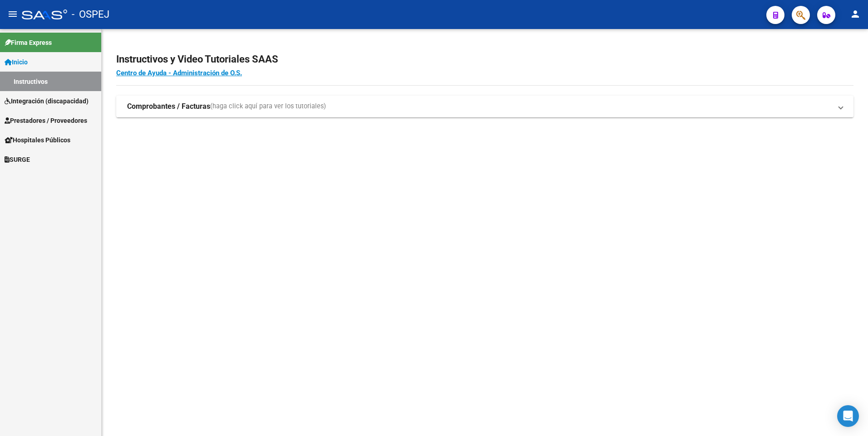  Describe the element at coordinates (848, 416) in the screenshot. I see `div: Open Intercom Messenger` at that location.